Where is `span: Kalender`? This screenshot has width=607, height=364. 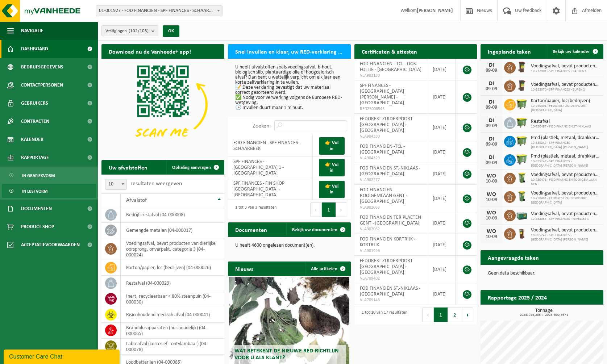 span: Kalender is located at coordinates (32, 140).